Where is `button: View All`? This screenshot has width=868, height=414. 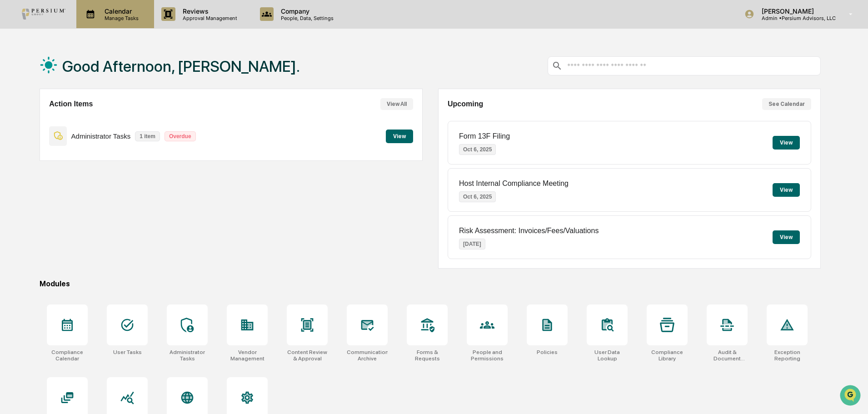
button: View All is located at coordinates (397, 104).